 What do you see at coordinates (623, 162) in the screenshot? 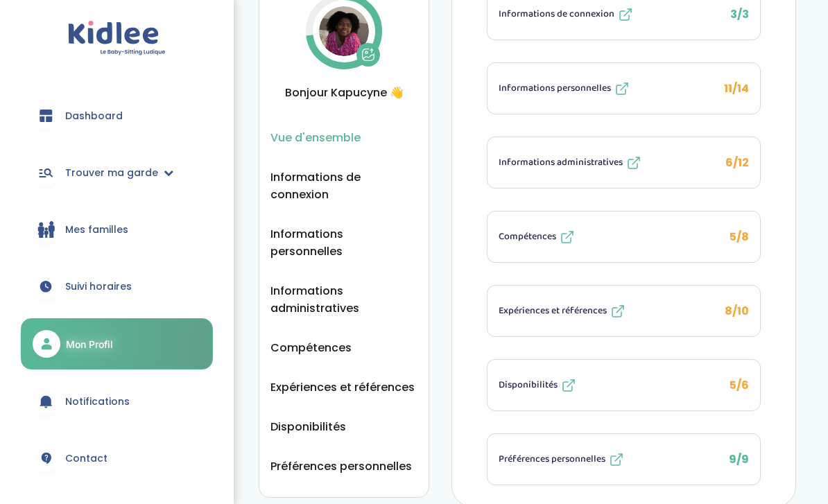
I see `button: Informations administratives 6/12` at bounding box center [623, 162].